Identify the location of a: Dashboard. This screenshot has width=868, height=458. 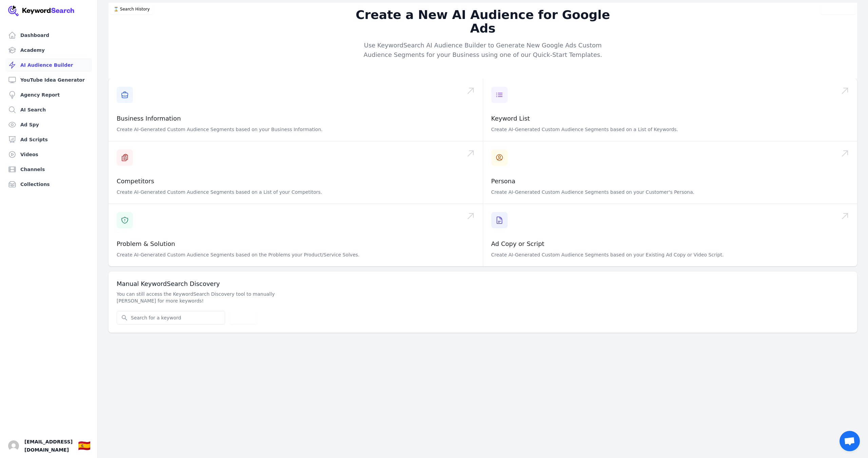
(48, 35).